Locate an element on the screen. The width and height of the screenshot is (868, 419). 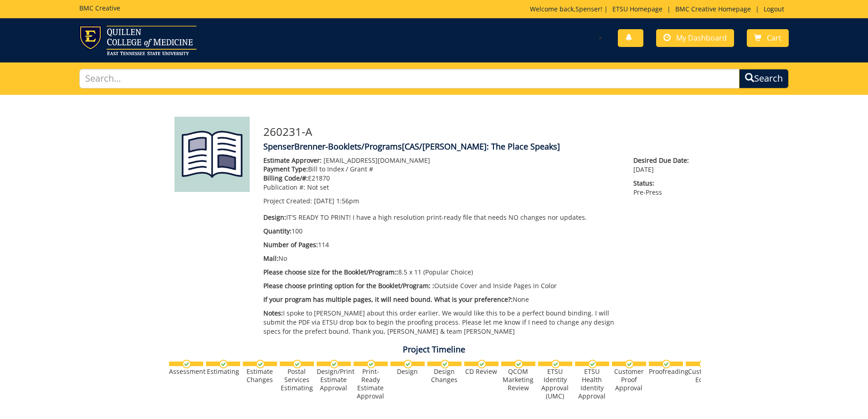
input: Search... is located at coordinates (409, 78).